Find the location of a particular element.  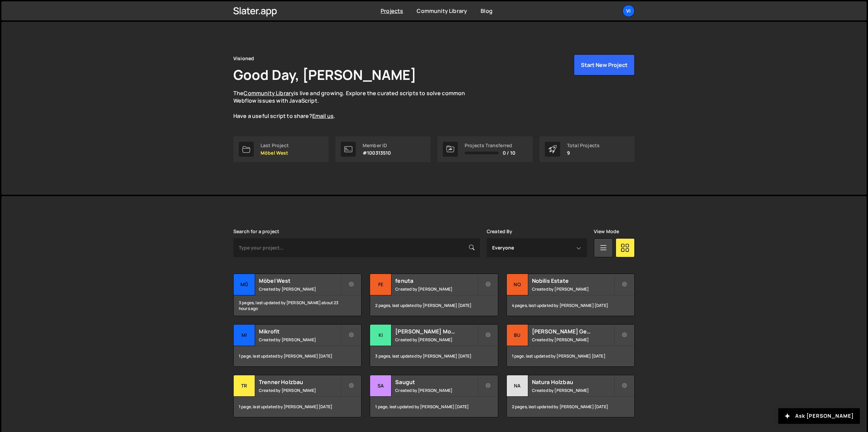

a: Last Project Möbel West is located at coordinates (281, 149).